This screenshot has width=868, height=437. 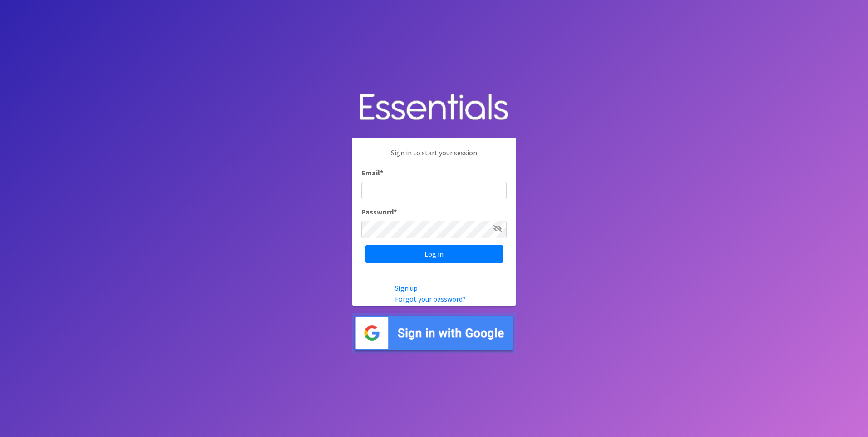 What do you see at coordinates (372, 173) in the screenshot?
I see `label: Email` at bounding box center [372, 173].